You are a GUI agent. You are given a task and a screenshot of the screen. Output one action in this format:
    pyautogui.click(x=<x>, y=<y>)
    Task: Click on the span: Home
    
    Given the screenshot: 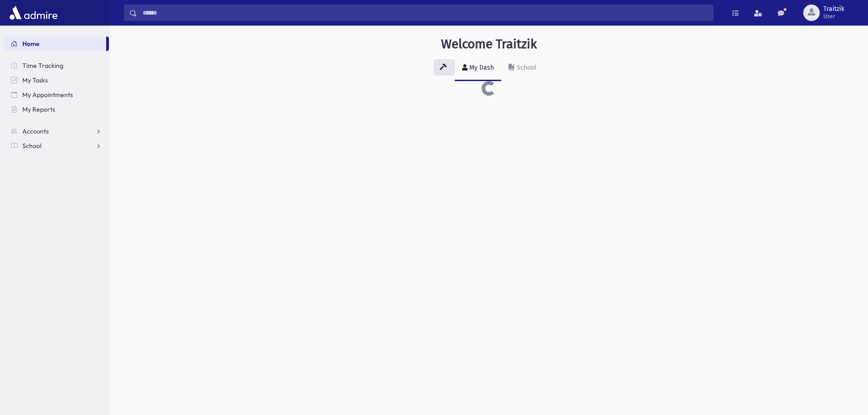 What is the action you would take?
    pyautogui.click(x=31, y=44)
    